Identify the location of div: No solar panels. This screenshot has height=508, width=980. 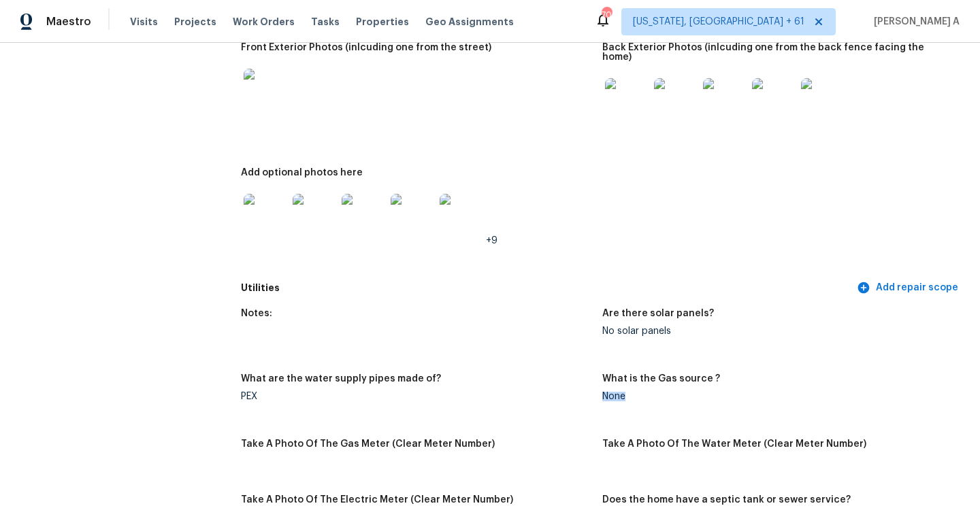
(777, 331).